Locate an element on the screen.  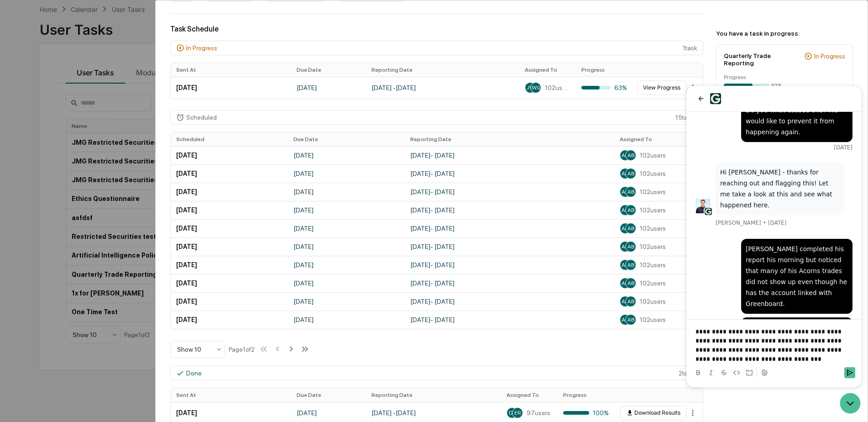
button: back is located at coordinates (15, 13).